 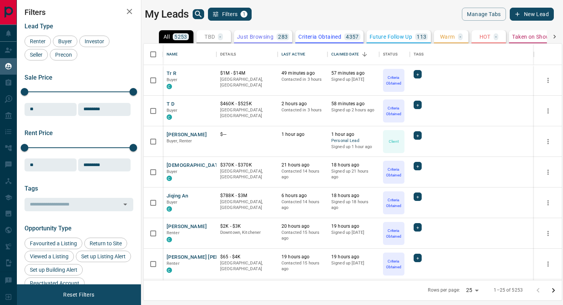 What do you see at coordinates (230, 14) in the screenshot?
I see `button: Filters1` at bounding box center [230, 14].